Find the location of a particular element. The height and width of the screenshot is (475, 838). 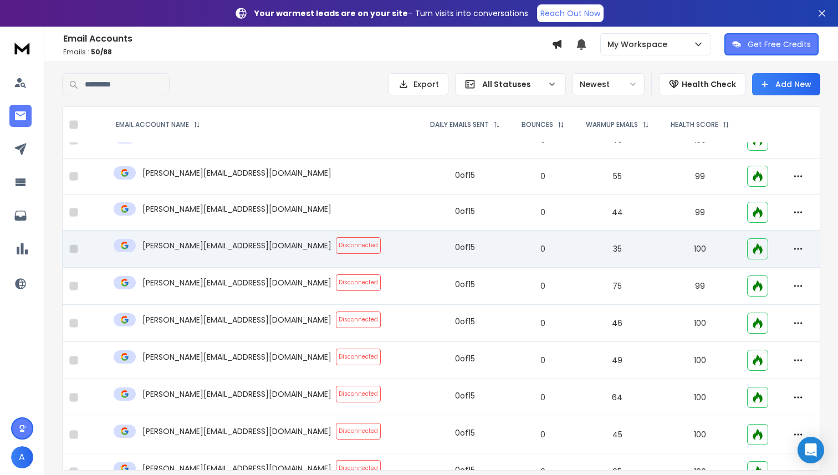

button: Export is located at coordinates (419, 84).